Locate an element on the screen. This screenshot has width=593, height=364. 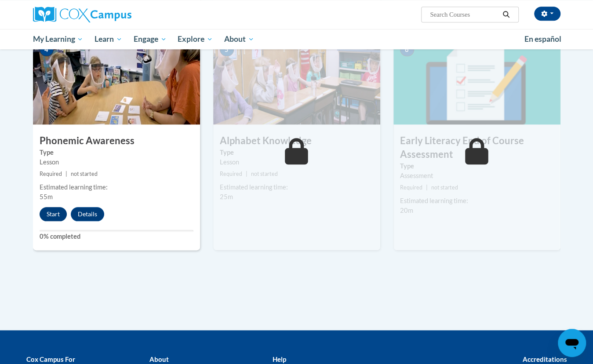
span: 20m is located at coordinates (407, 211).